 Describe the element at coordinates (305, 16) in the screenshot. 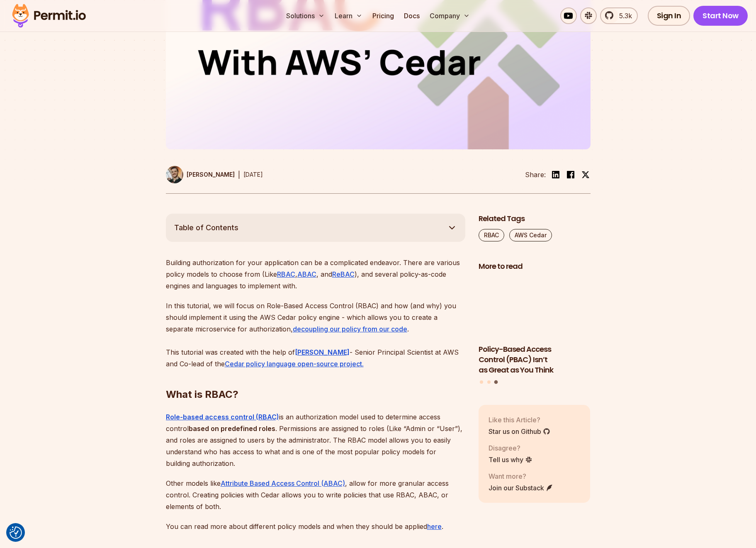

I see `button: Solutions` at that location.